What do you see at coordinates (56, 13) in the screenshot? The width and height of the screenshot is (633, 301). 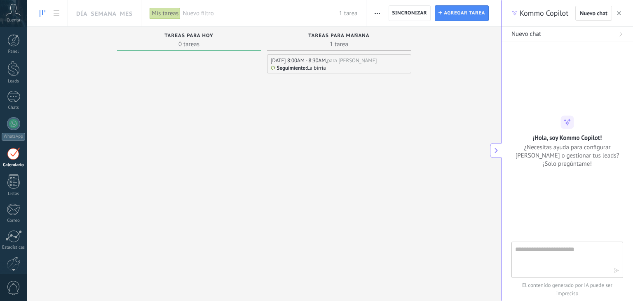 I see `a: To-do list` at bounding box center [56, 13].